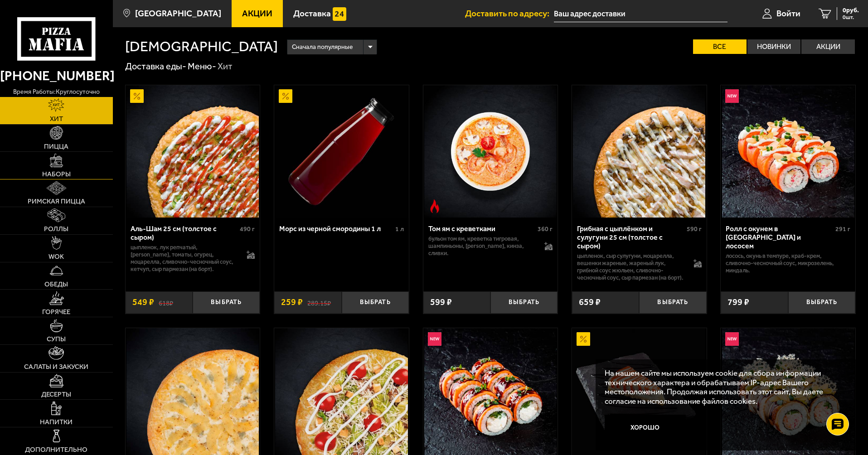  What do you see at coordinates (639, 151) in the screenshot?
I see `img: Грибная с цыплёнком и сулугуни 25 см (толстое с сыром)` at bounding box center [639, 151].